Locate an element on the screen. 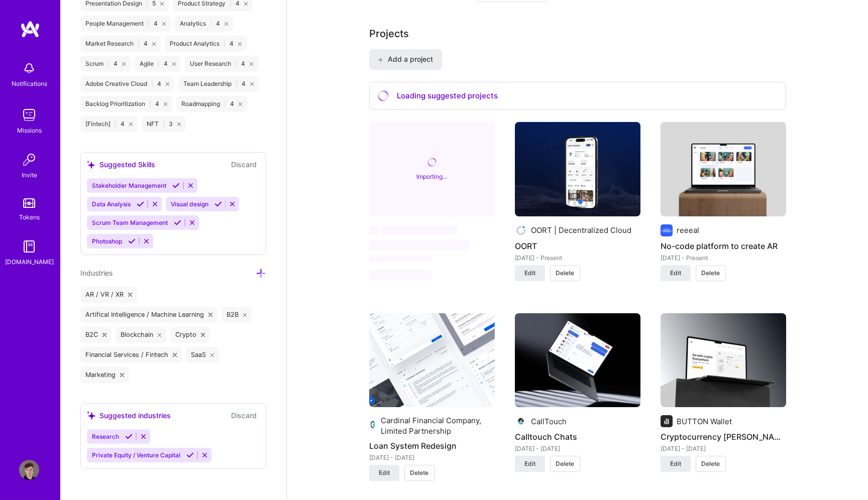  h4: OORT is located at coordinates (578, 246).